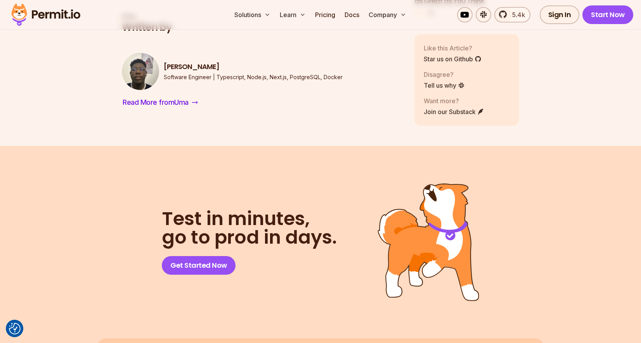 The height and width of the screenshot is (343, 641). Describe the element at coordinates (516, 15) in the screenshot. I see `span: 5.4k` at that location.